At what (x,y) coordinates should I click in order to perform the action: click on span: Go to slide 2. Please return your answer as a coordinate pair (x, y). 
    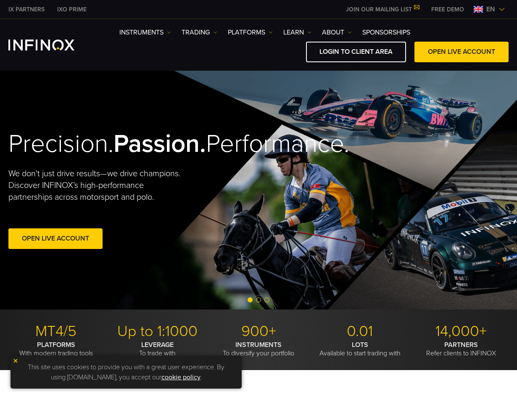
    Looking at the image, I should click on (258, 300).